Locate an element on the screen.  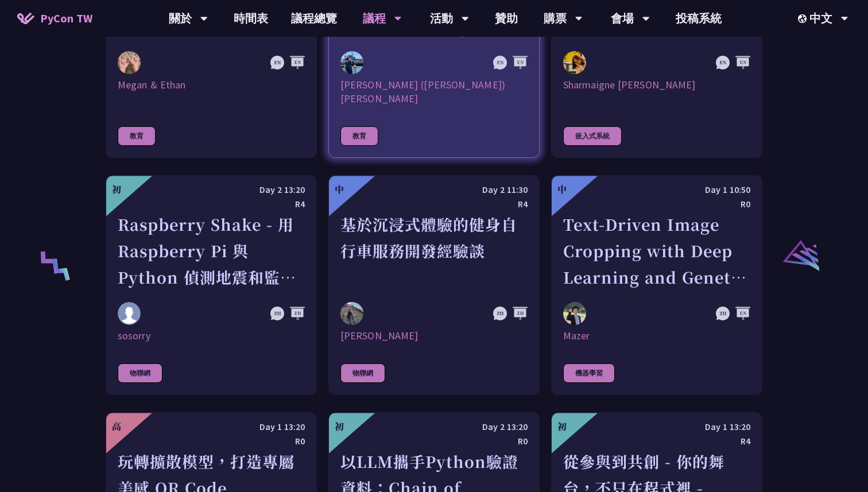
div: Text-Driven Image Cropping with Deep Learning and Genetic Algorithm is located at coordinates (657, 251).